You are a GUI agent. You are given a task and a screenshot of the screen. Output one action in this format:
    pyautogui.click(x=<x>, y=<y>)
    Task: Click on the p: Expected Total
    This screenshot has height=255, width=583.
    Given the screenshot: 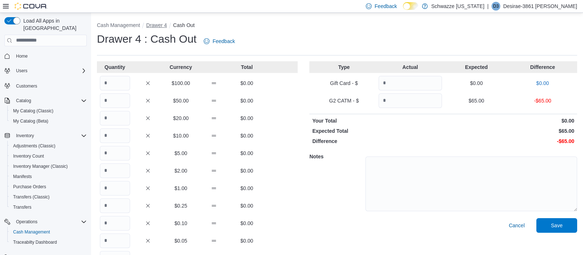 What is the action you would take?
    pyautogui.click(x=377, y=131)
    